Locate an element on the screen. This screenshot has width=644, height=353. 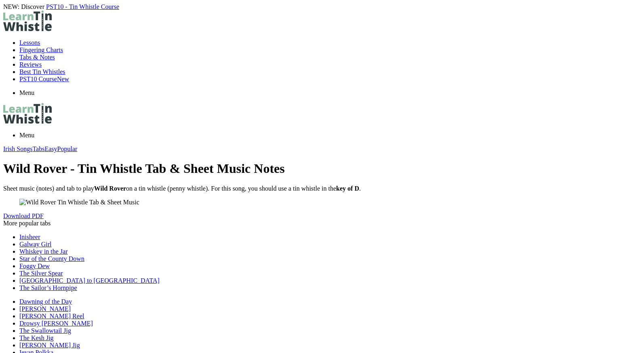
p: Sheet music (notes) and tab to play on a tin whistle (penny whistle). For this song, you should u... is located at coordinates (322, 189).